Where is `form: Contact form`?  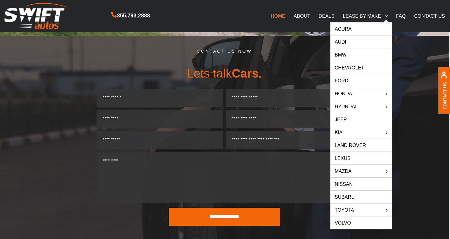 form: Contact form is located at coordinates (224, 161).